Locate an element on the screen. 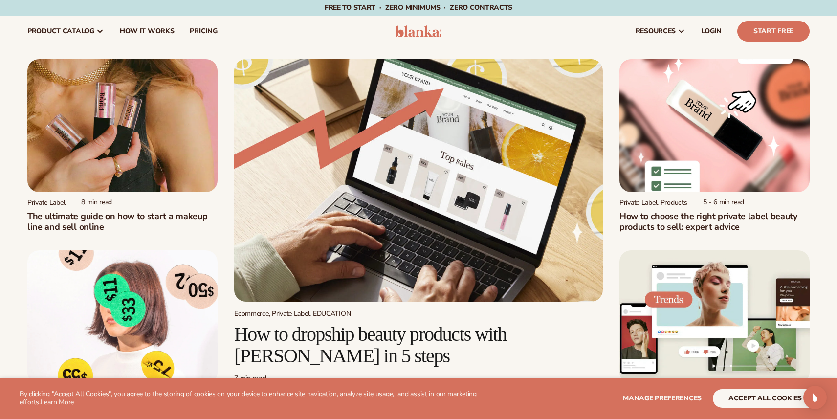 This screenshot has height=419, width=837. img: Social media trends this week (Updated weekly) is located at coordinates (715, 317).